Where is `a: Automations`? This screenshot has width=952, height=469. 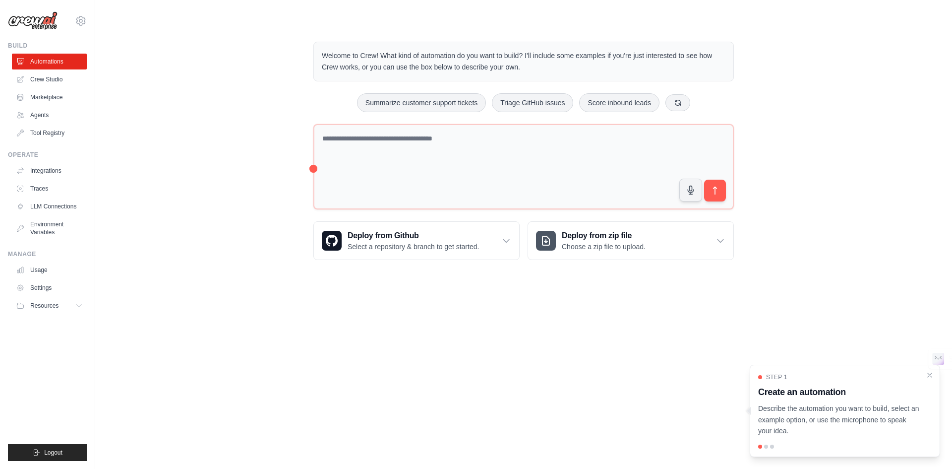
a: Automations is located at coordinates (49, 61).